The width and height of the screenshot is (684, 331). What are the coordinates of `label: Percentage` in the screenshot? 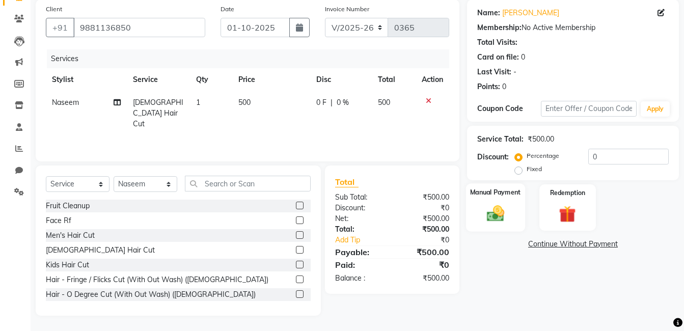 It's located at (543, 156).